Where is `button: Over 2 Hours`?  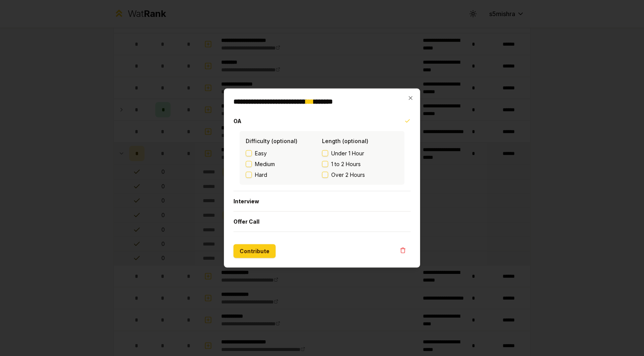
button: Over 2 Hours is located at coordinates (325, 175).